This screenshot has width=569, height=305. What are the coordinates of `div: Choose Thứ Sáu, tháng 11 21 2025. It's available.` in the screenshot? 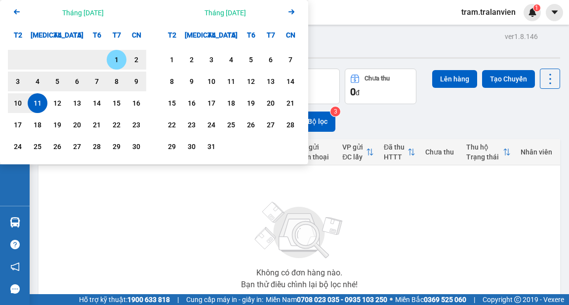 It's located at (97, 125).